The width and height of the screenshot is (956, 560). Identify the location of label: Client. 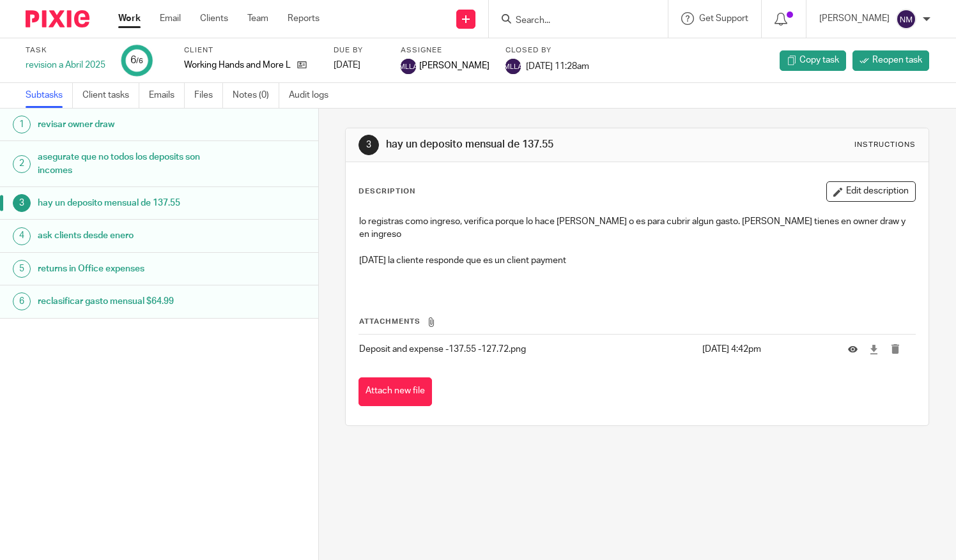
(251, 51).